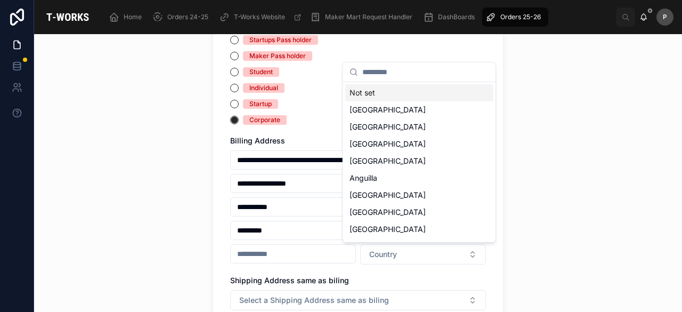  Describe the element at coordinates (369, 17) in the screenshot. I see `span: Maker Mart Request Handler` at that location.